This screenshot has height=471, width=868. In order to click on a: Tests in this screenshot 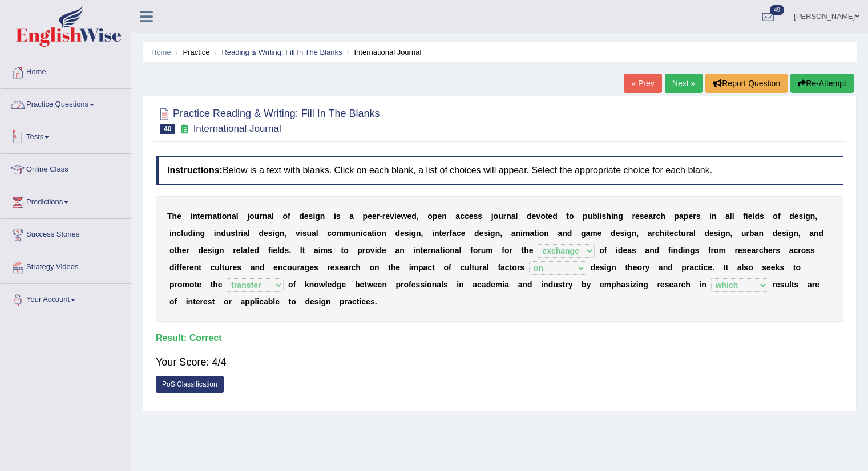, I will do `click(65, 136)`.